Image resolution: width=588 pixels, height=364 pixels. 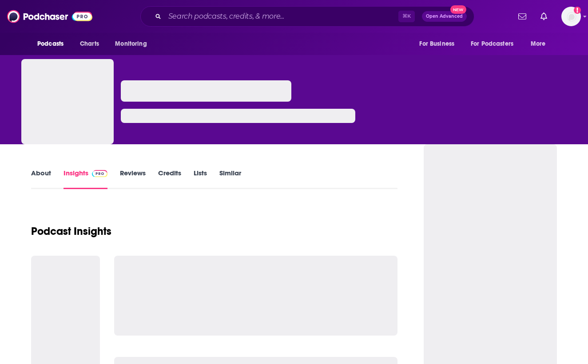 I want to click on img: Podchaser Pro, so click(x=100, y=174).